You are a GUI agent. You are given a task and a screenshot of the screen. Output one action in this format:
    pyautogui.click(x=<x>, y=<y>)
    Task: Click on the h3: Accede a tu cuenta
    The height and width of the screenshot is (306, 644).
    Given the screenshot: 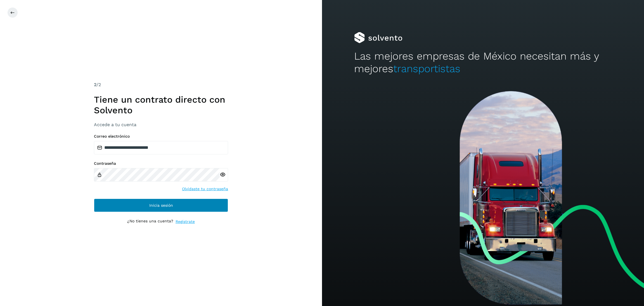 What is the action you would take?
    pyautogui.click(x=161, y=124)
    